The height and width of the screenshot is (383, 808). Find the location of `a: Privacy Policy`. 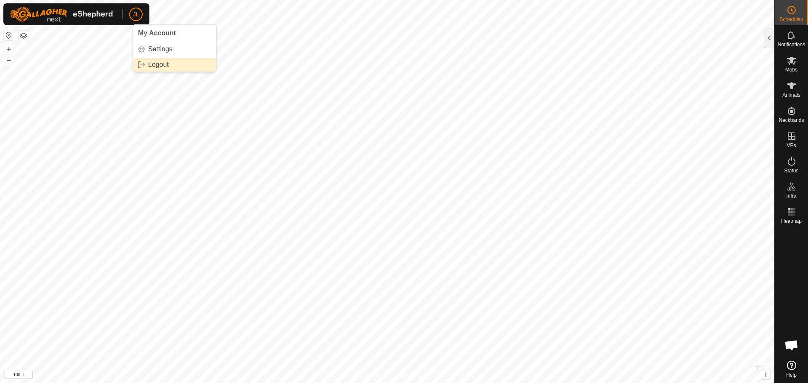

a: Privacy Policy is located at coordinates (369, 376).